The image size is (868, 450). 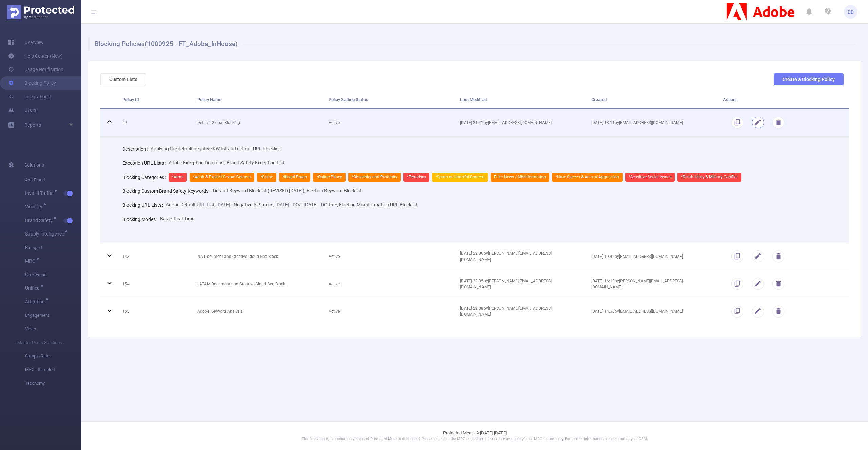 I want to click on td: Adobe Keyword Analysis, so click(x=258, y=311).